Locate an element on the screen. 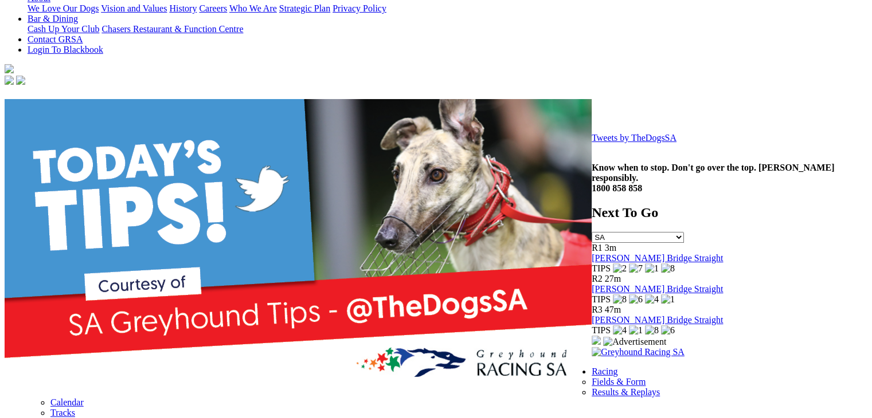 This screenshot has height=418, width=872. span: 3m is located at coordinates (610, 248).